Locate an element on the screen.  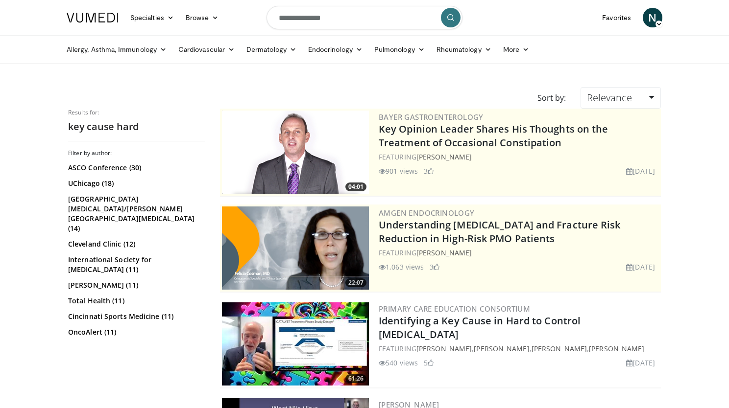
a: N is located at coordinates (652, 18).